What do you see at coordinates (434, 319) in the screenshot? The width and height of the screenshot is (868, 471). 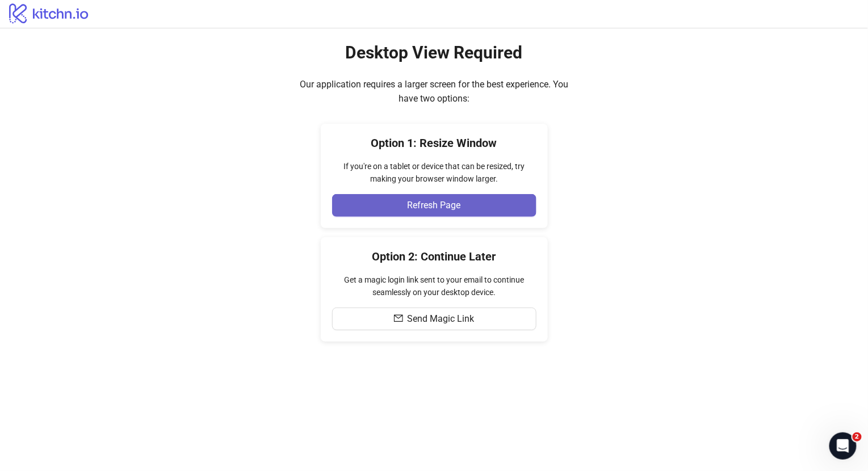 I see `button: Send Magic Link` at bounding box center [434, 319].